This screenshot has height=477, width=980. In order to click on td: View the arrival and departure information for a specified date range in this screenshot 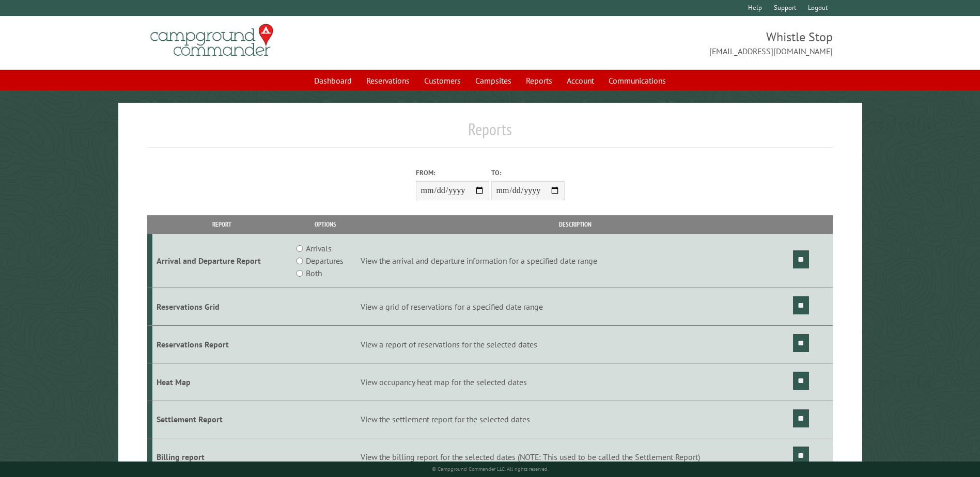, I will do `click(575, 261)`.